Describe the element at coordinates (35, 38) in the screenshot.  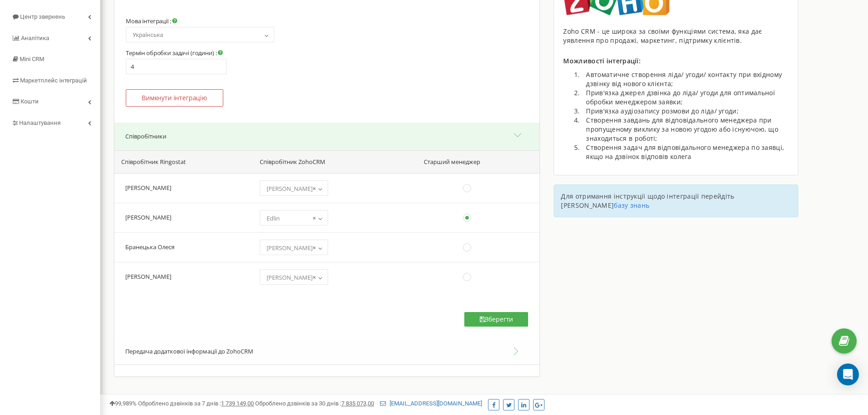
I see `span: Аналiтика` at that location.